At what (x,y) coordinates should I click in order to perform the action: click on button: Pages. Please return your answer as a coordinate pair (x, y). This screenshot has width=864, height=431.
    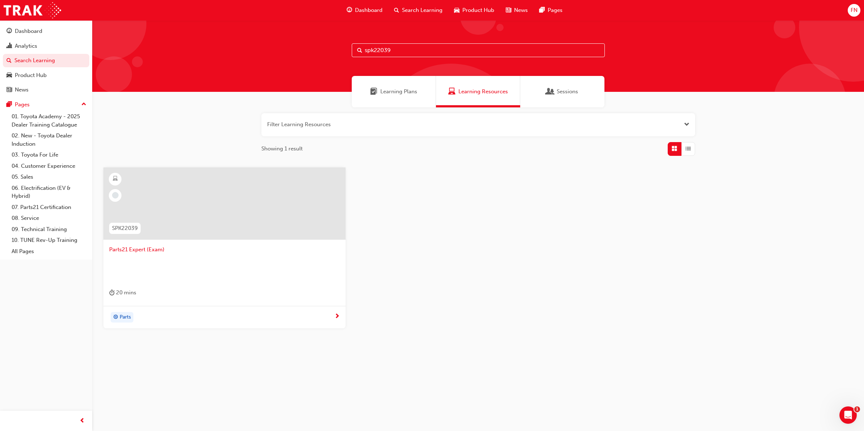
    Looking at the image, I should click on (46, 104).